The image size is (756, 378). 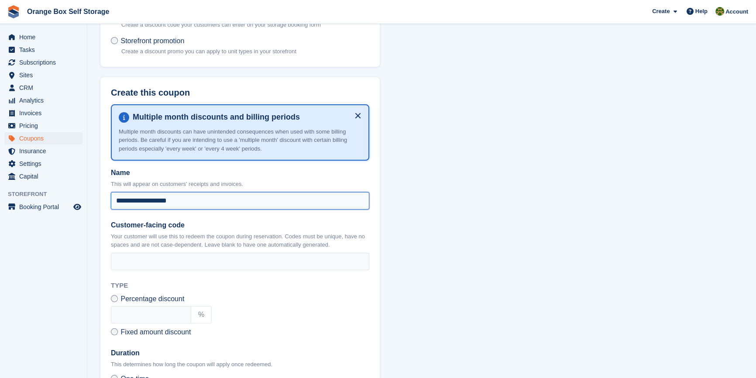 What do you see at coordinates (114, 41) in the screenshot?
I see `input: Storefront promotion Create a discount promo you can apply to unit types in your storefront` at bounding box center [114, 41].